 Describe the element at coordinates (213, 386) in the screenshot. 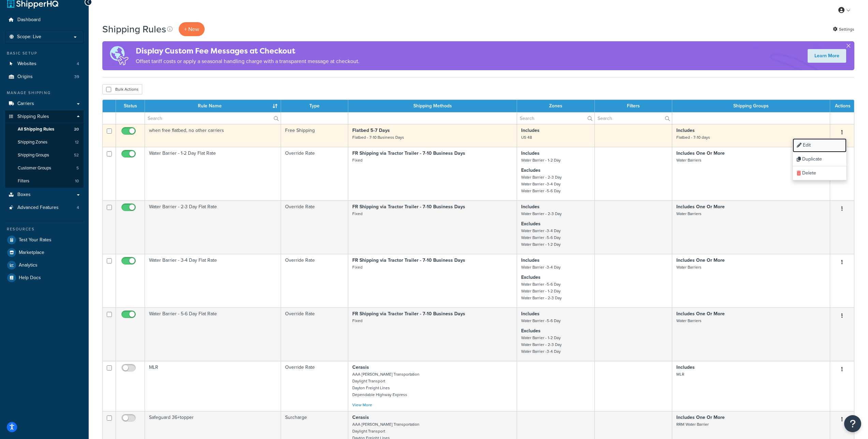

I see `td: MLR` at that location.